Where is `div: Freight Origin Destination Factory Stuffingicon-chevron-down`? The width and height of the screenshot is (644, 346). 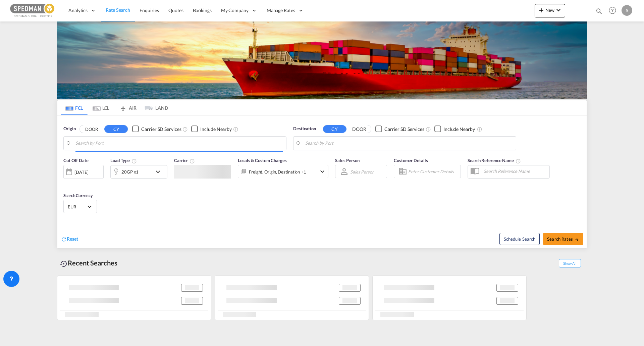
div: Freight Origin Destination Factory Stuffingicon-chevron-down is located at coordinates (283, 172).